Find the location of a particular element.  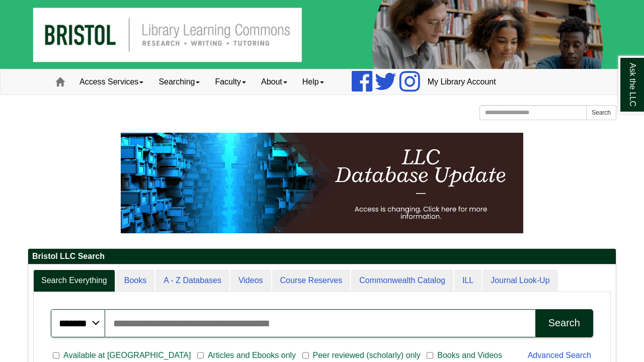

a: Journal Look-Up is located at coordinates (520, 281).